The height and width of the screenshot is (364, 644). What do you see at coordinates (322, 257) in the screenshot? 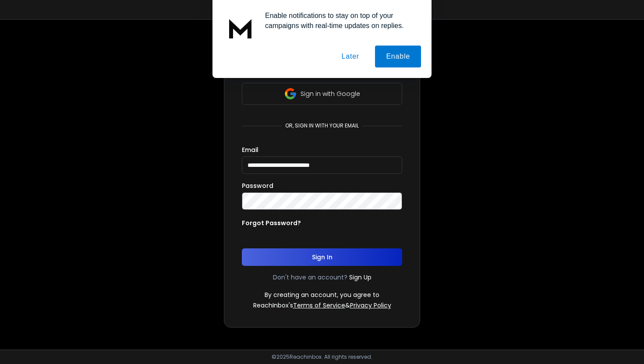
I see `button: Sign In` at bounding box center [322, 257].